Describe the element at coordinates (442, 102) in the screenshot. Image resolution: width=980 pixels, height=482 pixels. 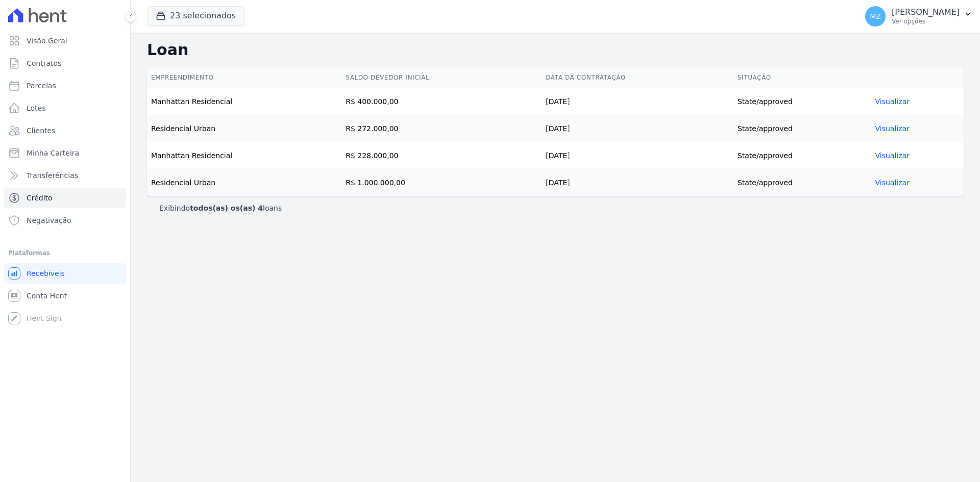
I see `td: R$ 400.000,00` at that location.